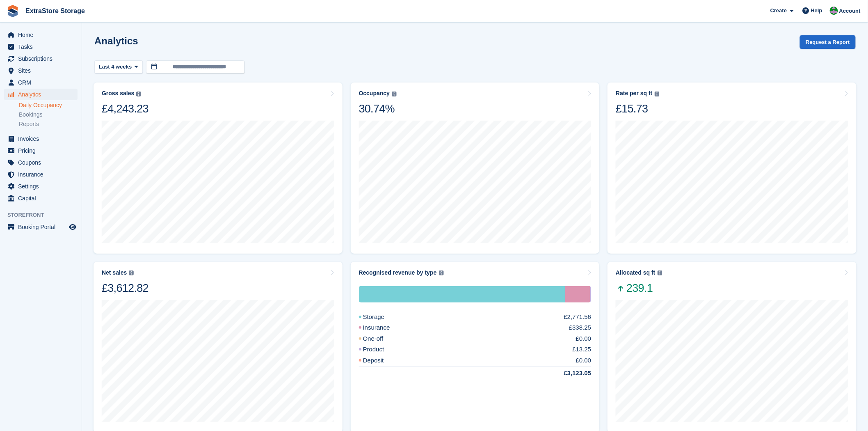  What do you see at coordinates (43, 162) in the screenshot?
I see `span: Coupons` at bounding box center [43, 162].